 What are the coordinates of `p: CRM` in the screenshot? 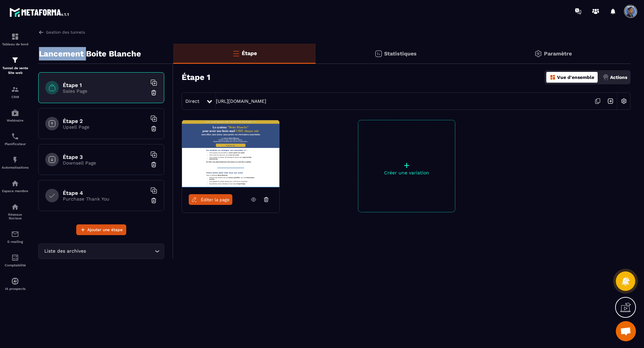 It's located at (15, 97).